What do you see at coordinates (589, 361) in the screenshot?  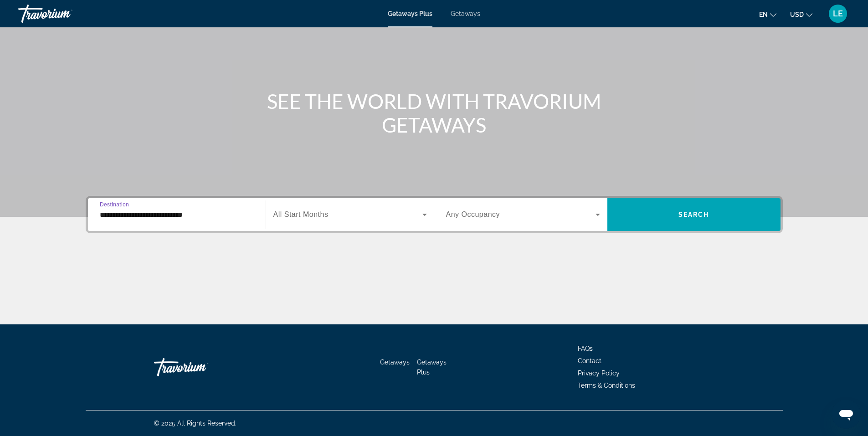 I see `a: Contact` at bounding box center [589, 361].